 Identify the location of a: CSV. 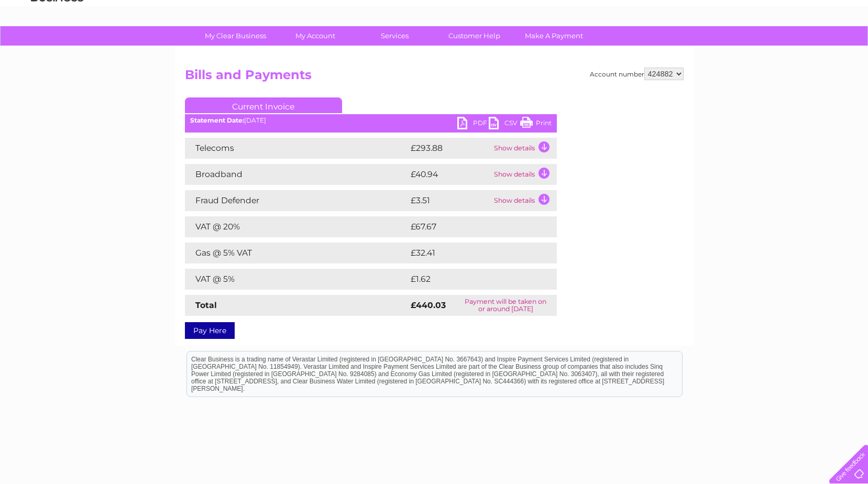
(505, 124).